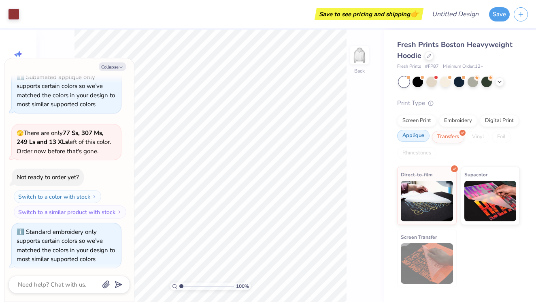  Describe the element at coordinates (417, 153) in the screenshot. I see `div: Rhinestones` at that location.